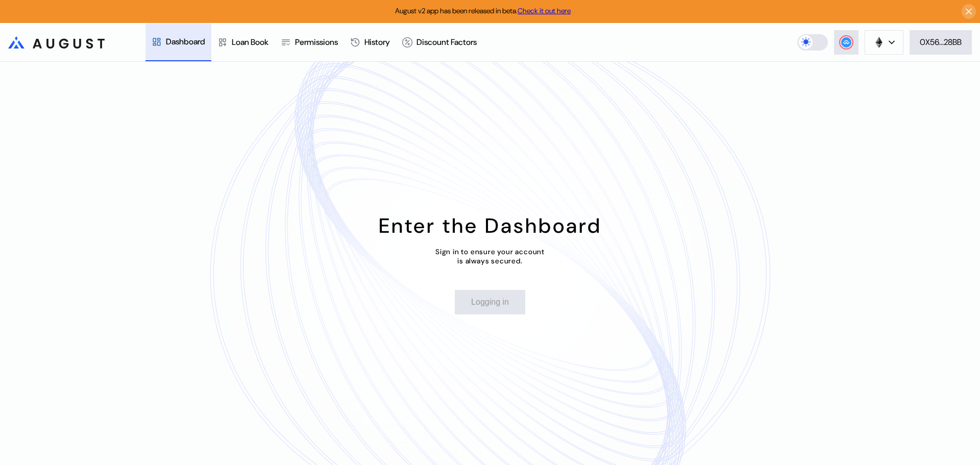 The width and height of the screenshot is (980, 465). What do you see at coordinates (544, 11) in the screenshot?
I see `a: Check it out here` at bounding box center [544, 11].